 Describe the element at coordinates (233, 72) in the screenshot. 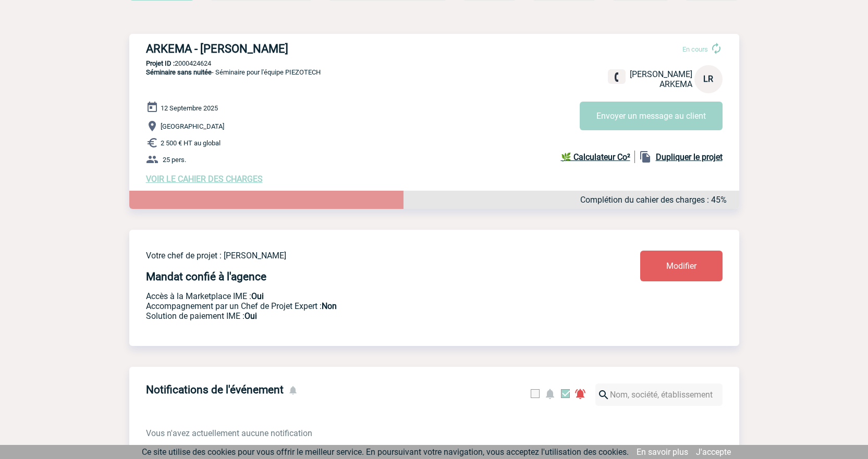

I see `span: - Séminaire pour l'équipe PIEZOTECH` at that location.